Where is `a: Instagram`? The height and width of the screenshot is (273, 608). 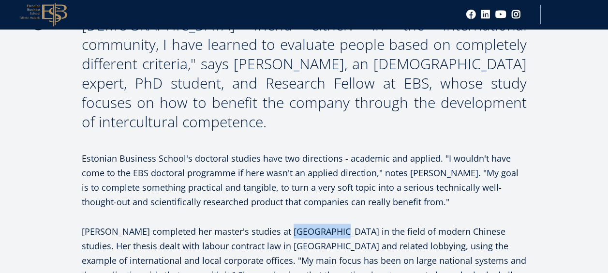
a: Instagram is located at coordinates (516, 15).